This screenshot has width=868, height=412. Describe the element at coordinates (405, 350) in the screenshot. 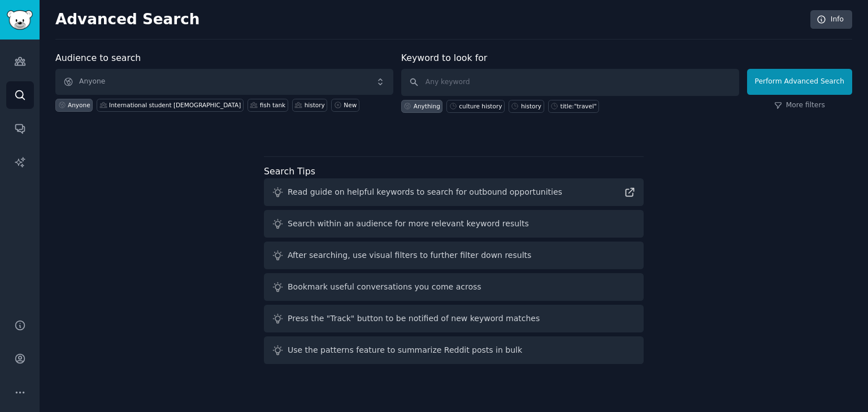

I see `div: Use the patterns feature to summarize Reddit posts in bulk` at that location.